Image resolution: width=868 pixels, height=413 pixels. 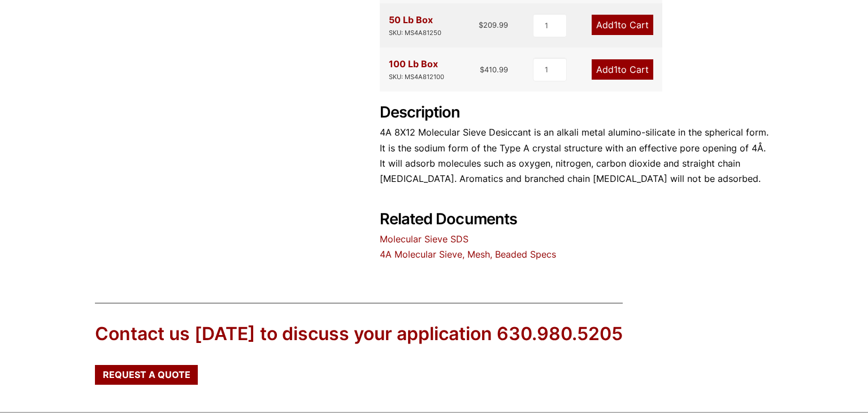 What do you see at coordinates (417, 77) in the screenshot?
I see `div: SKU: MS4A812100` at bounding box center [417, 77].